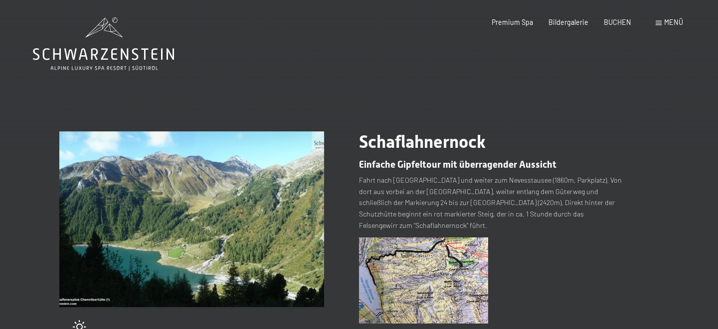 The width and height of the screenshot is (718, 329). I want to click on span: Premium Spa, so click(512, 22).